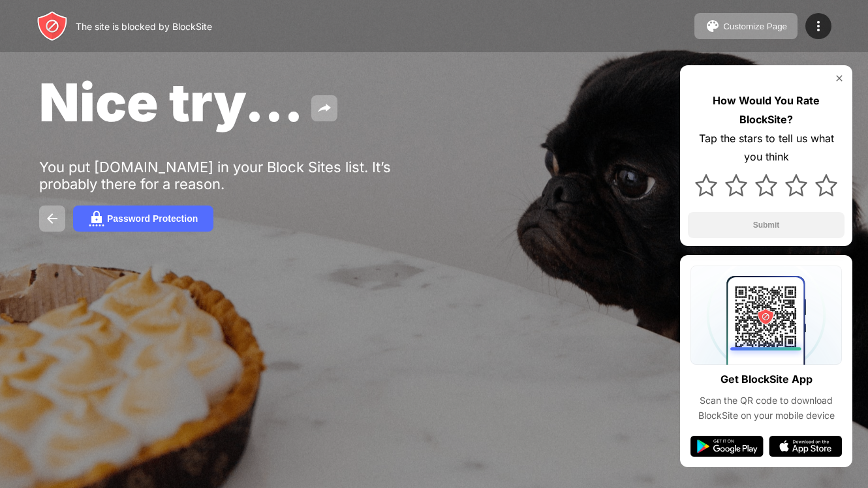 The height and width of the screenshot is (488, 868). I want to click on div: Scan the QR code to download BlockSite on your mobile device, so click(766, 408).